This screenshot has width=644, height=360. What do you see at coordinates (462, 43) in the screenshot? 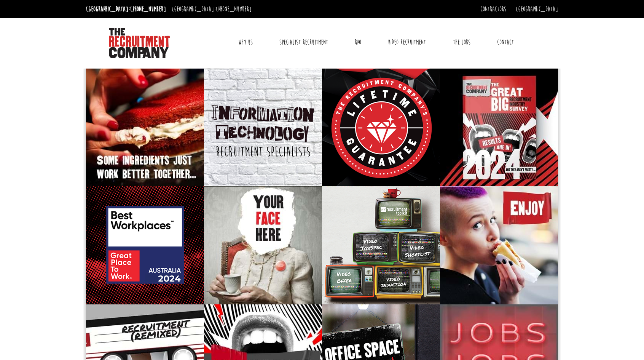
I see `a: The Jobs` at bounding box center [462, 43].